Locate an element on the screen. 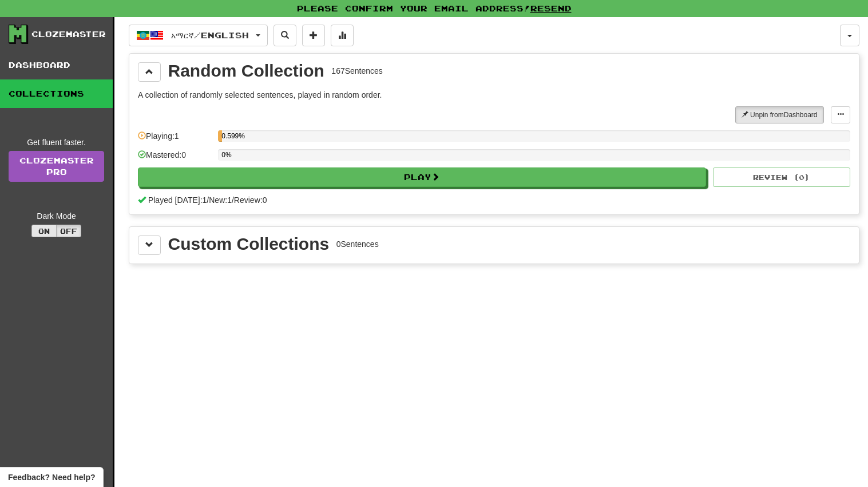  div: Get fluent faster. is located at coordinates (56, 142).